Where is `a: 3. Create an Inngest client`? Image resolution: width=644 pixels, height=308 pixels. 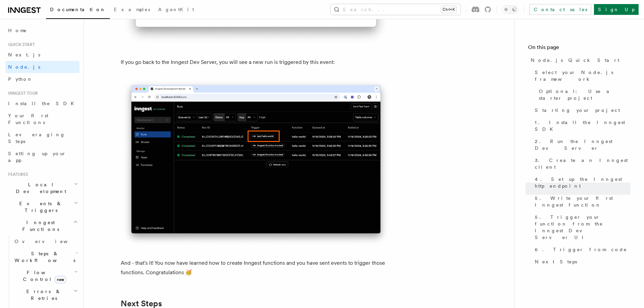 a: 3. Create an Inngest client is located at coordinates (581, 164).